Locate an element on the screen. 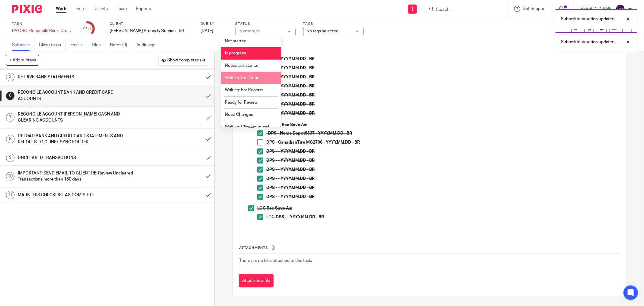 The image size is (644, 306). h1: RECONCILE ACCOUNT BANK AND CREDIT CARD ACCOUNTS is located at coordinates (77, 96).